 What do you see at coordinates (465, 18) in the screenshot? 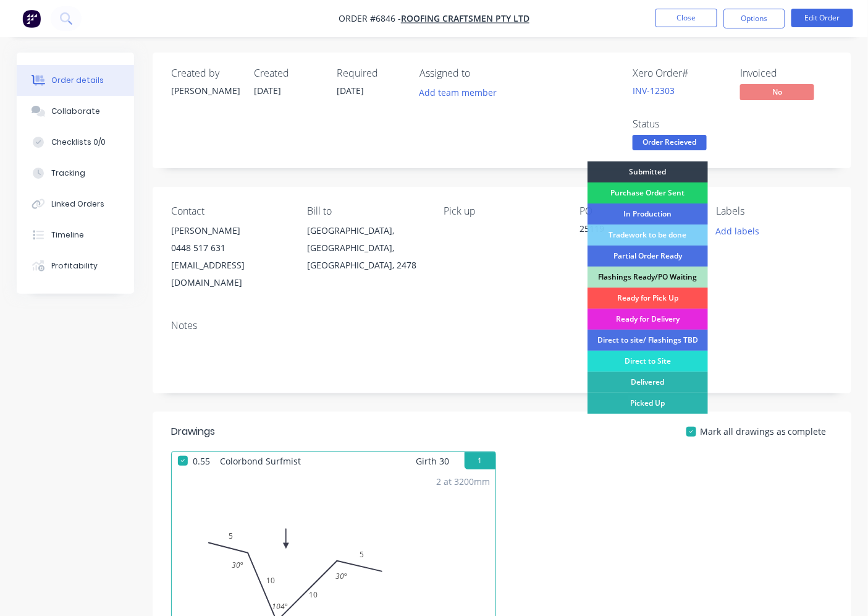
I see `span: Roofing Craftsmen Pty Ltd` at bounding box center [465, 18].